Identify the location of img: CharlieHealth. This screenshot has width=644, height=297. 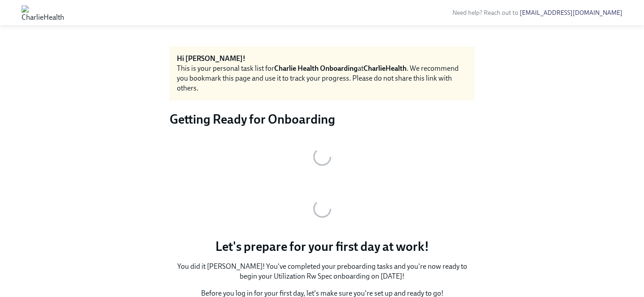
(43, 13).